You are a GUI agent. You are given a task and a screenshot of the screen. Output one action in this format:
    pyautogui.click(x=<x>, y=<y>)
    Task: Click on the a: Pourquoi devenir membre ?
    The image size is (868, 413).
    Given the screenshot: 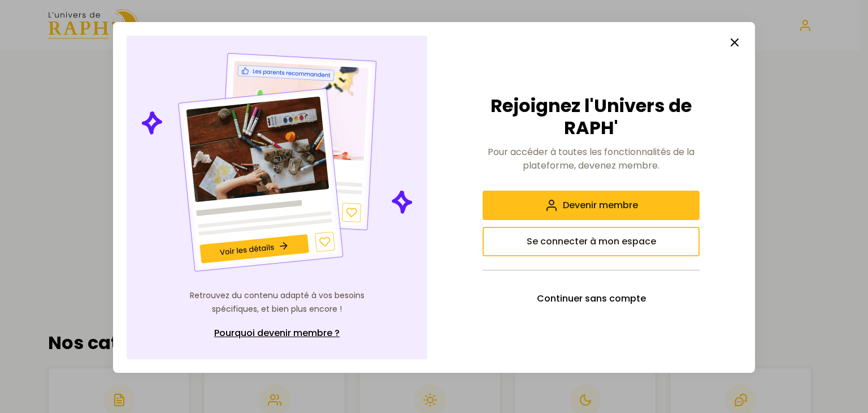 What is the action you would take?
    pyautogui.click(x=277, y=333)
    